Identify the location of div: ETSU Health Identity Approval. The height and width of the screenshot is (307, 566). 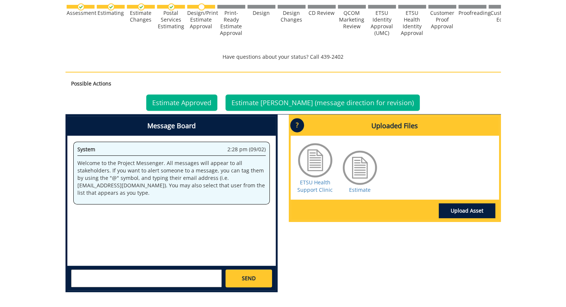
(412, 23).